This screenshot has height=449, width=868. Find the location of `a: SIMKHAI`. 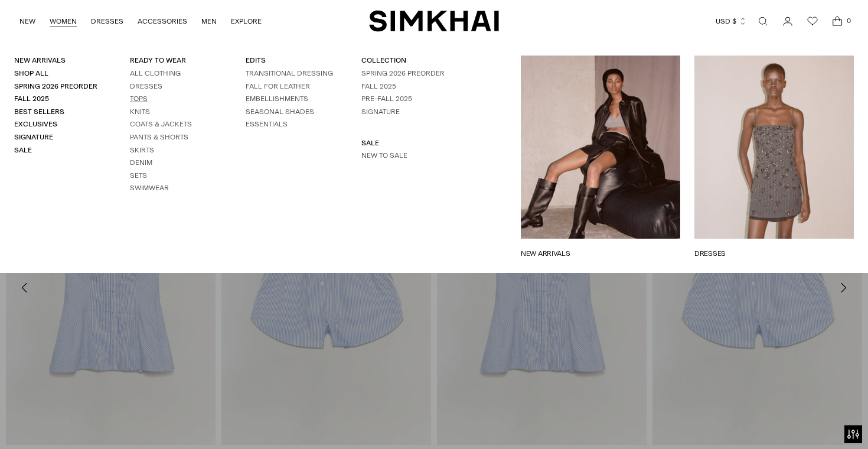

a: SIMKHAI is located at coordinates (434, 21).